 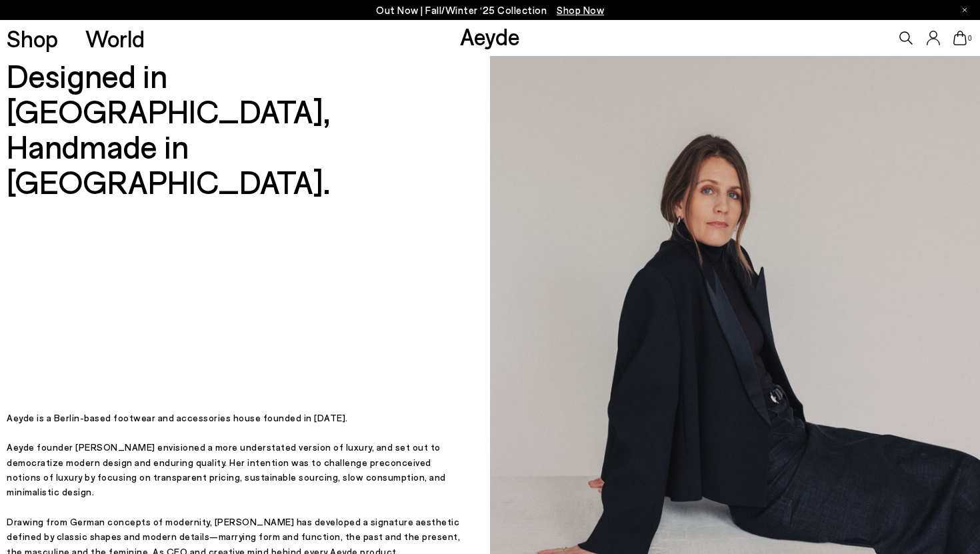 What do you see at coordinates (960, 38) in the screenshot?
I see `a: 0` at bounding box center [960, 38].